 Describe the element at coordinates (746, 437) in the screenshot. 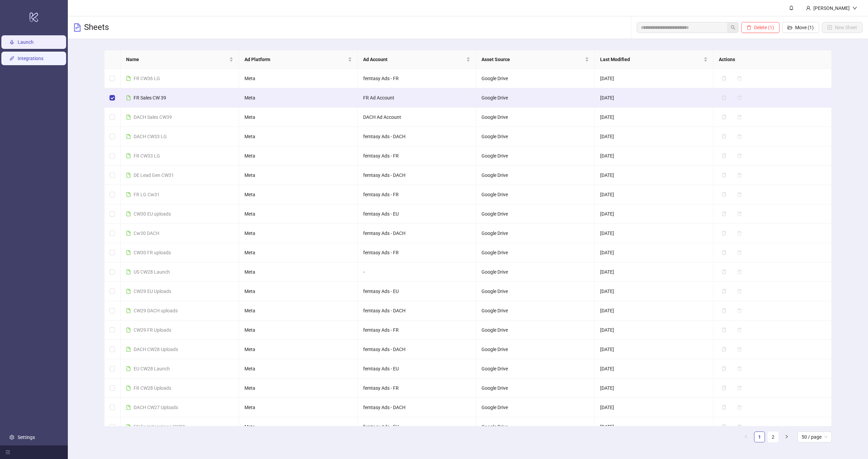

I see `li: Previous Page` at that location.